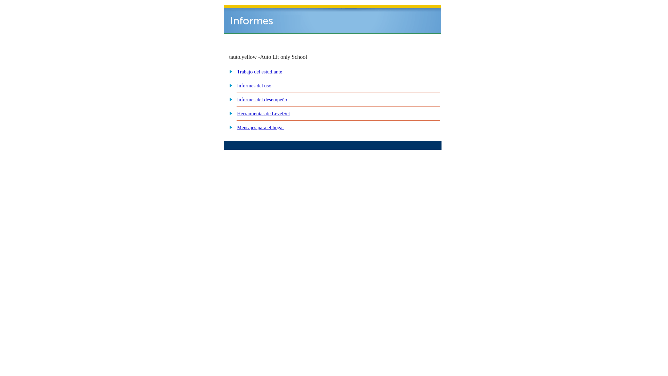 The image size is (668, 376). I want to click on td: tauto.yellow -, so click(293, 57).